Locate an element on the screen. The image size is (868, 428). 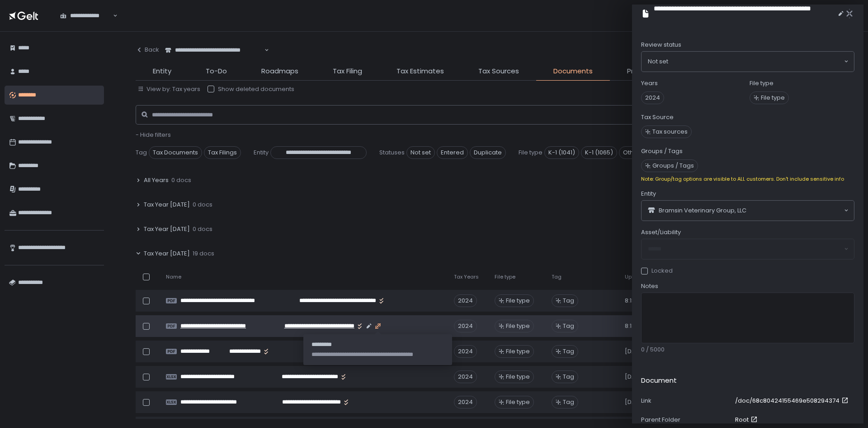
div: 0 / 5000 is located at coordinates (748, 349).